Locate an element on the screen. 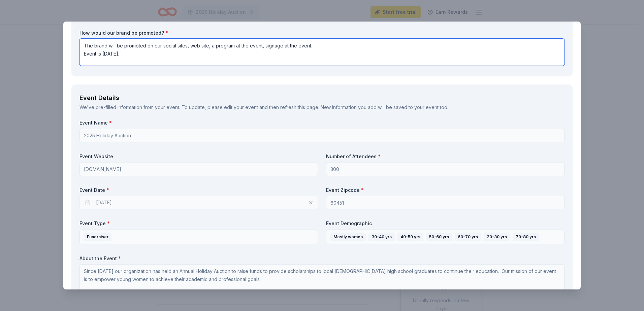 The height and width of the screenshot is (311, 644). div: 20-30 yrs is located at coordinates (497, 237).